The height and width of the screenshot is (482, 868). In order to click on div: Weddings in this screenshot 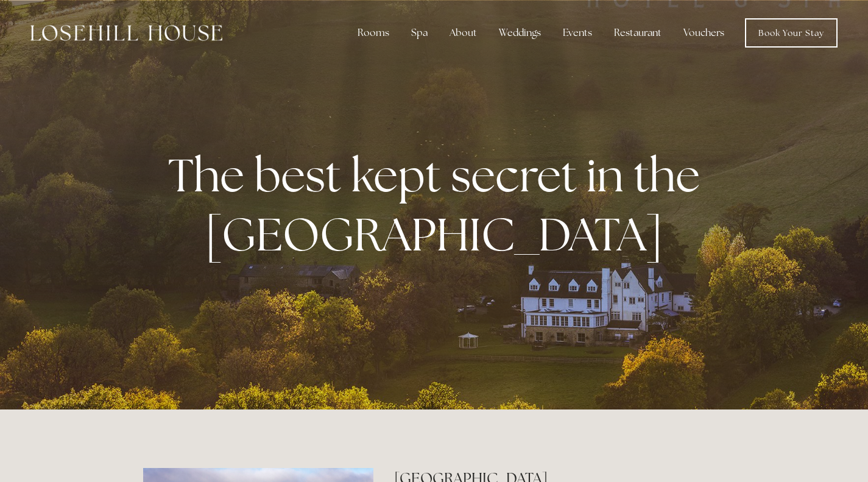, I will do `click(520, 33)`.